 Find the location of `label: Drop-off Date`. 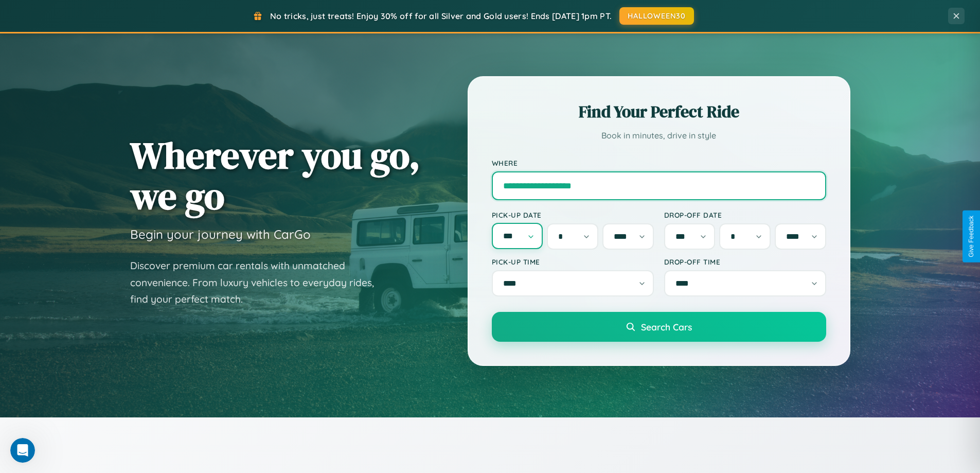

label: Drop-off Date is located at coordinates (745, 215).